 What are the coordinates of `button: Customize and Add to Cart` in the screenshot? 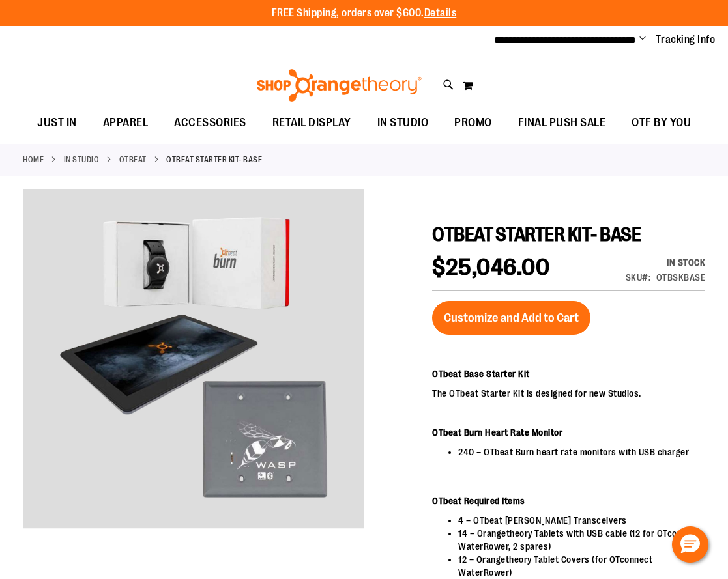 It's located at (511, 318).